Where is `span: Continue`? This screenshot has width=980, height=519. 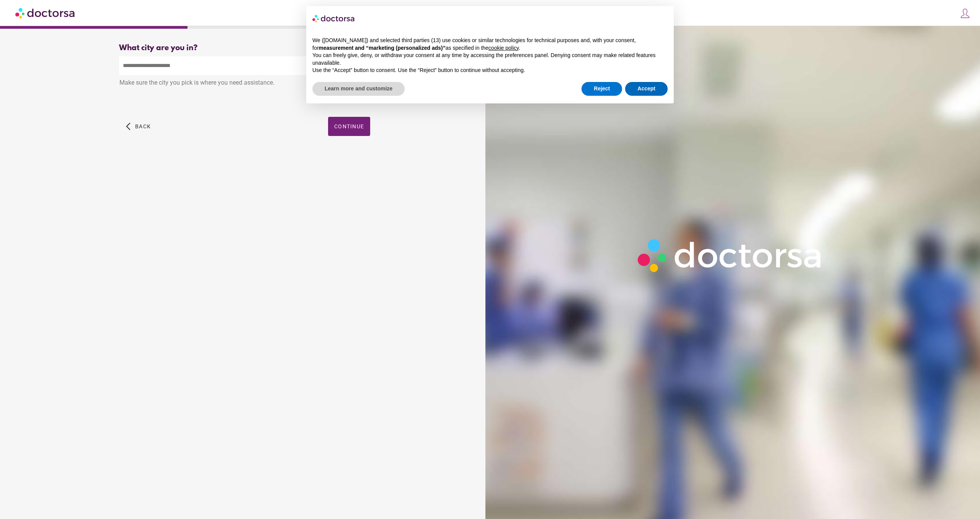 span: Continue is located at coordinates (349, 127).